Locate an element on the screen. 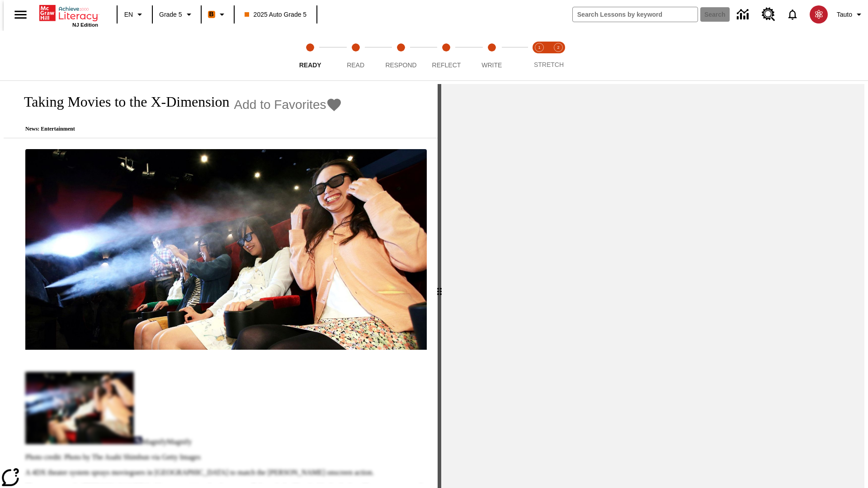  button: Language: EN, Select a language is located at coordinates (135, 15).